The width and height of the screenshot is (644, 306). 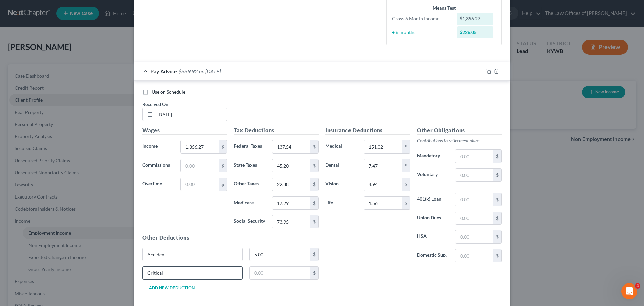 I want to click on label: Vision, so click(x=342, y=184).